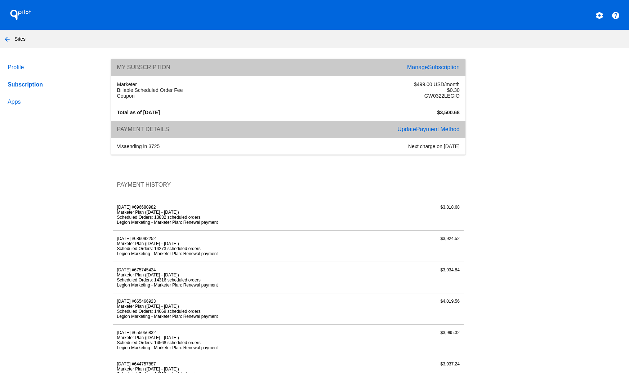 The image size is (629, 373). What do you see at coordinates (376, 96) in the screenshot?
I see `div: GW0322LEGIO` at bounding box center [376, 96].